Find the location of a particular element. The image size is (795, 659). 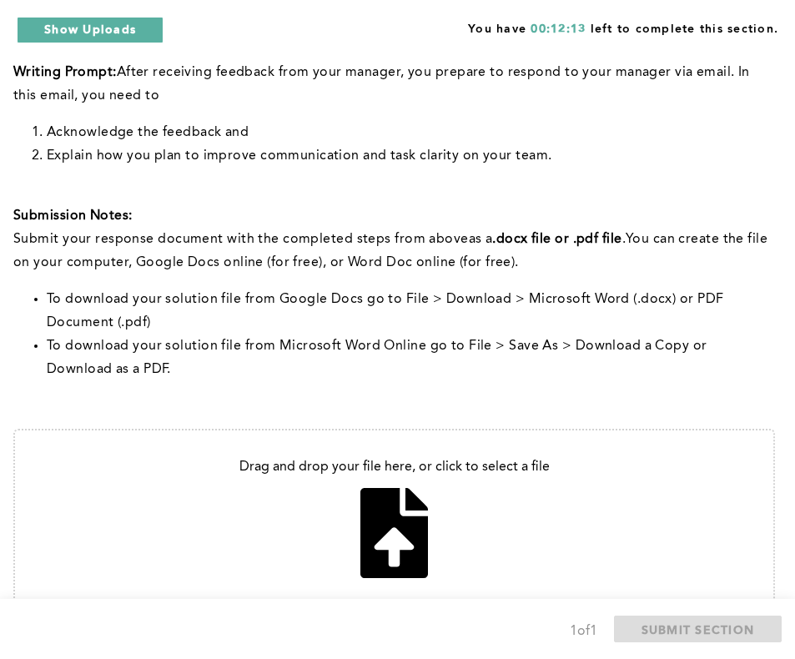

p: with the completed steps from above You can create the file on your computer, Google Docs online ... is located at coordinates (394, 251).